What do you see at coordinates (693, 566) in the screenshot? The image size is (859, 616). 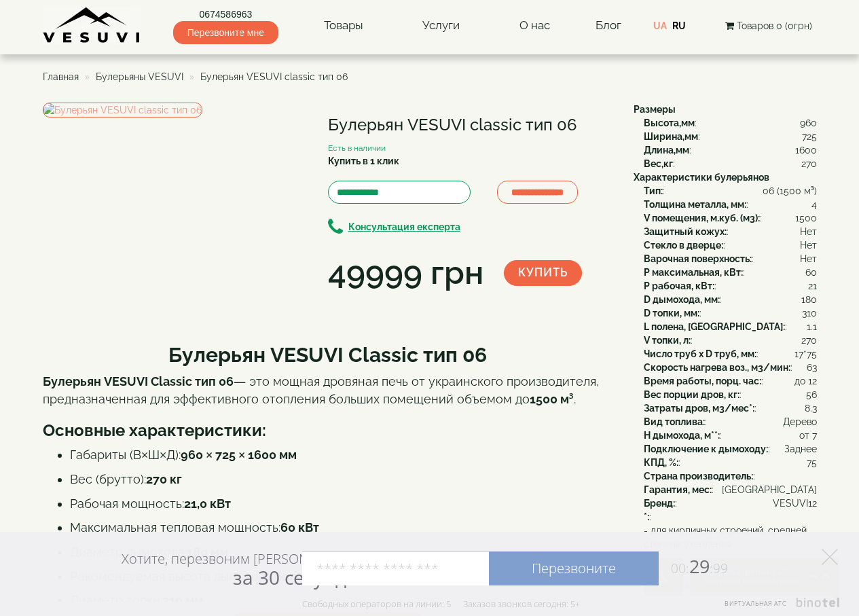 I see `span: 29` at bounding box center [693, 566].